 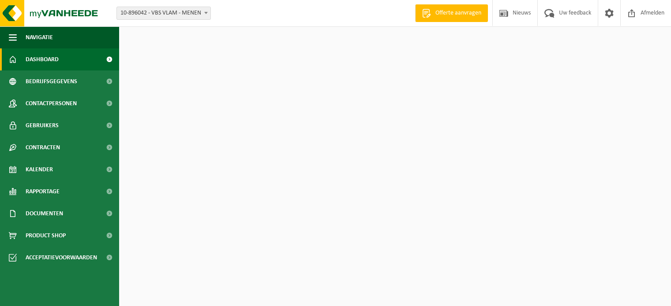 I want to click on span: 10-896042 - VBS VLAM - MENEN, so click(x=164, y=13).